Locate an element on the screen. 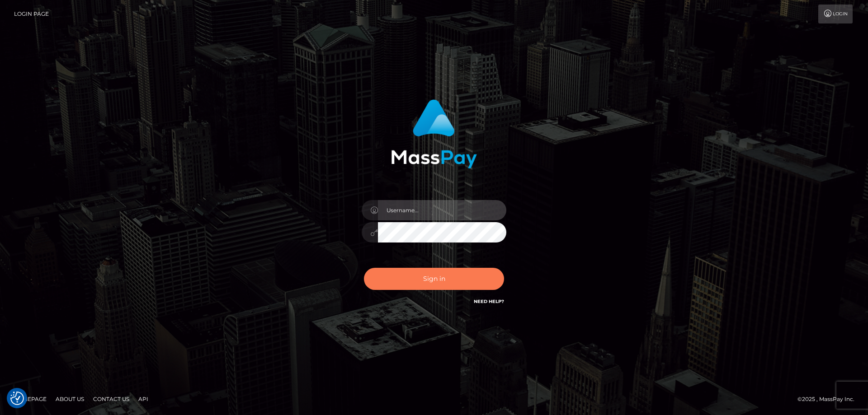  button: Sign in is located at coordinates (434, 279).